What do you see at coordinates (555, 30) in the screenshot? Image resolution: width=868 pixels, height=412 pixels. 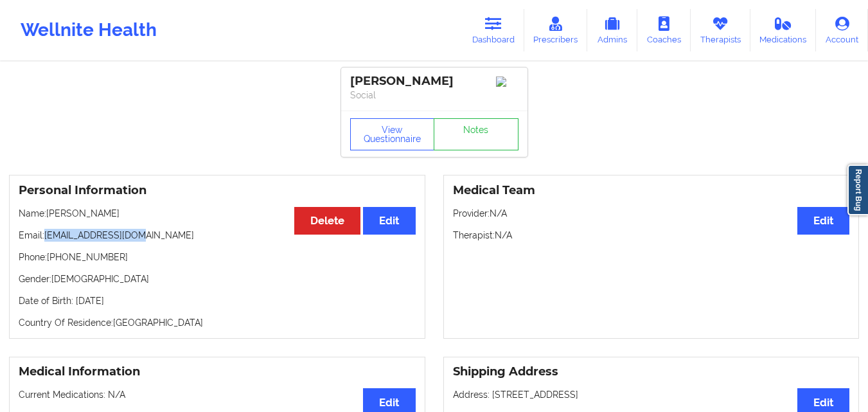 I see `a: Prescribers` at bounding box center [555, 30].